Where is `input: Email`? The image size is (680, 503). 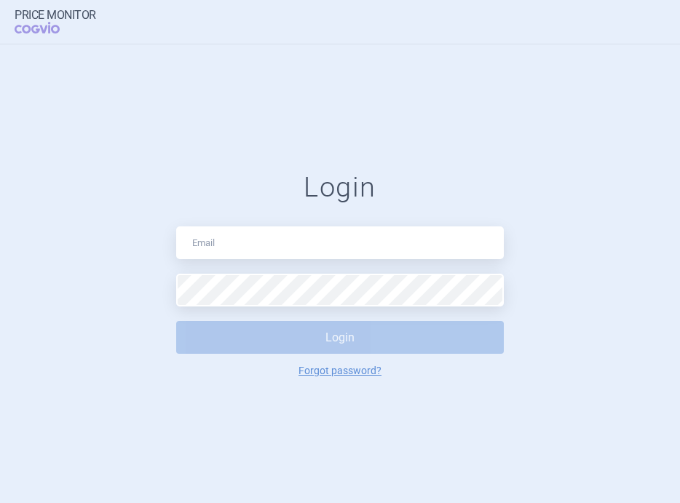 input: Email is located at coordinates (340, 242).